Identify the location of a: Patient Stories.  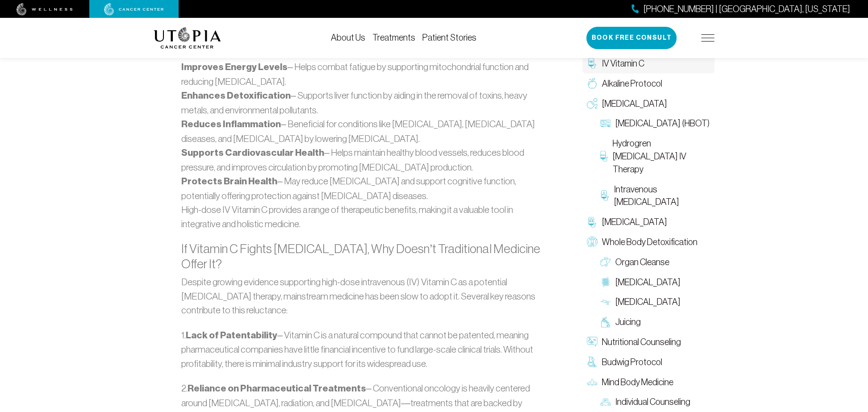
(450, 37).